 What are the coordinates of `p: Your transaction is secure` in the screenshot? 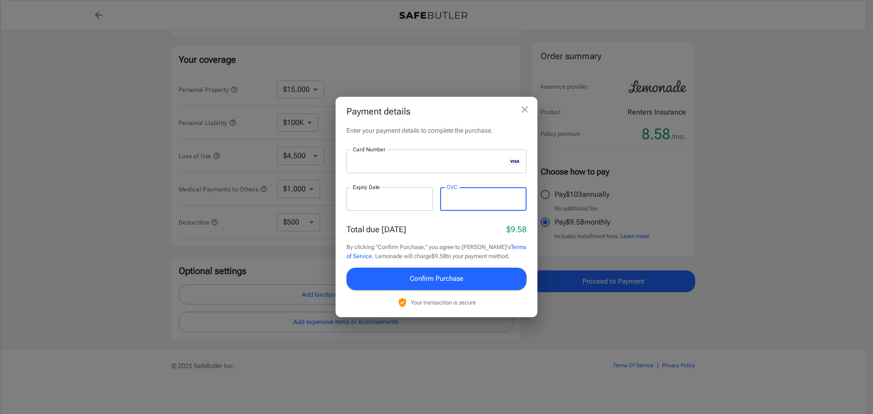 It's located at (443, 302).